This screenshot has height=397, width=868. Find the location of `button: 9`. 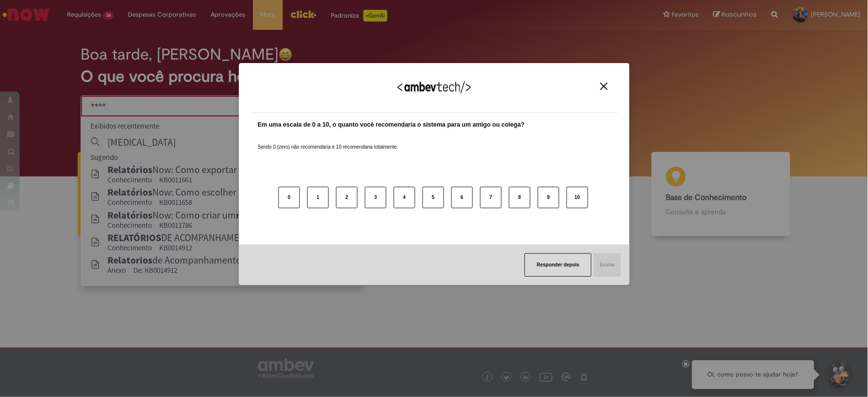

button: 9 is located at coordinates (548, 198).